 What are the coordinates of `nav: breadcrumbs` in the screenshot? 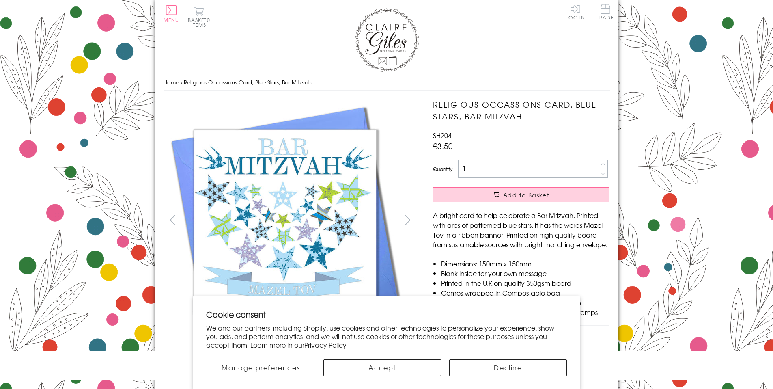 It's located at (387, 82).